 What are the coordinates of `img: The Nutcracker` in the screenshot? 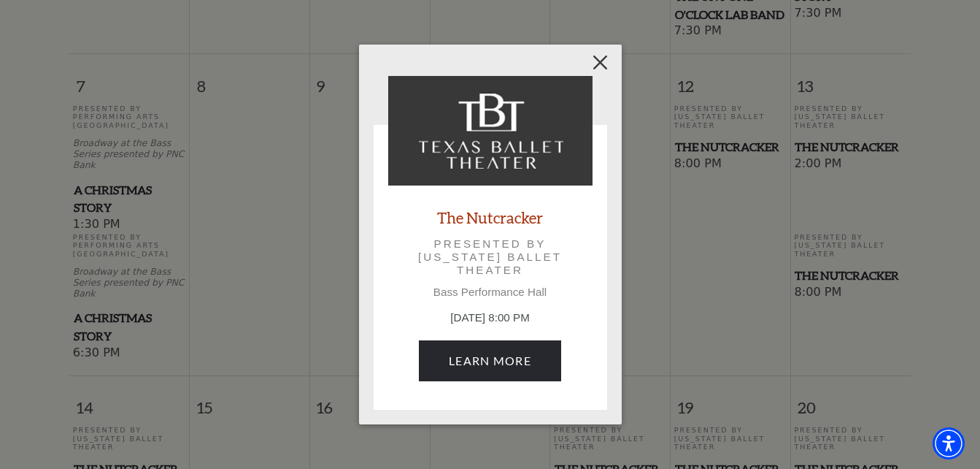 It's located at (490, 131).